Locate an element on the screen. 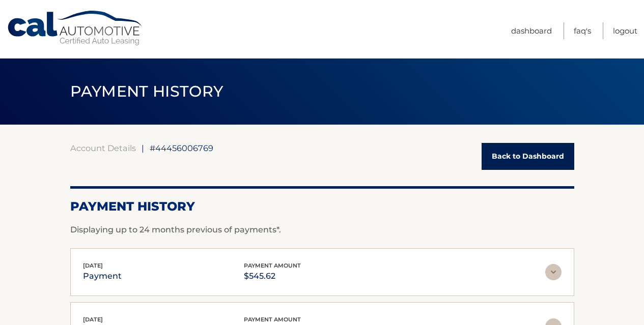 The height and width of the screenshot is (325, 644). a: Account Details is located at coordinates (103, 148).